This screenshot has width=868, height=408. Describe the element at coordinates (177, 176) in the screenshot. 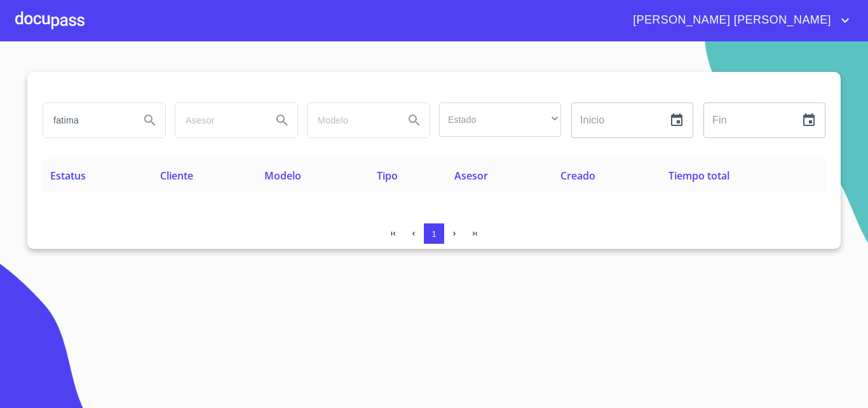

I see `span: Cliente` at that location.